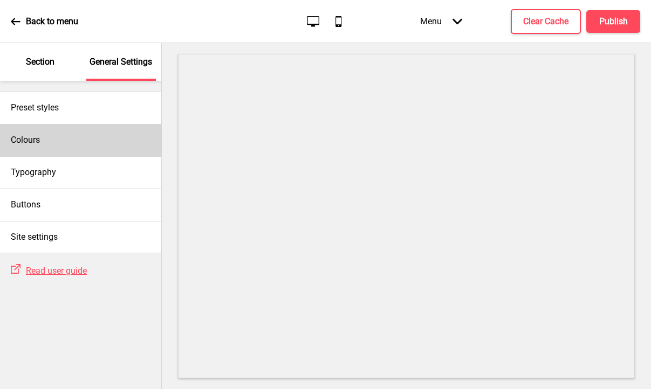  What do you see at coordinates (53, 271) in the screenshot?
I see `a: Read user guide` at bounding box center [53, 271].